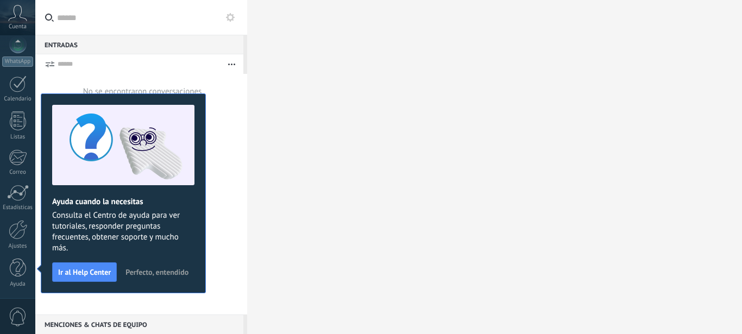 The height and width of the screenshot is (334, 742). What do you see at coordinates (139, 45) in the screenshot?
I see `div: Entradas` at bounding box center [139, 45].